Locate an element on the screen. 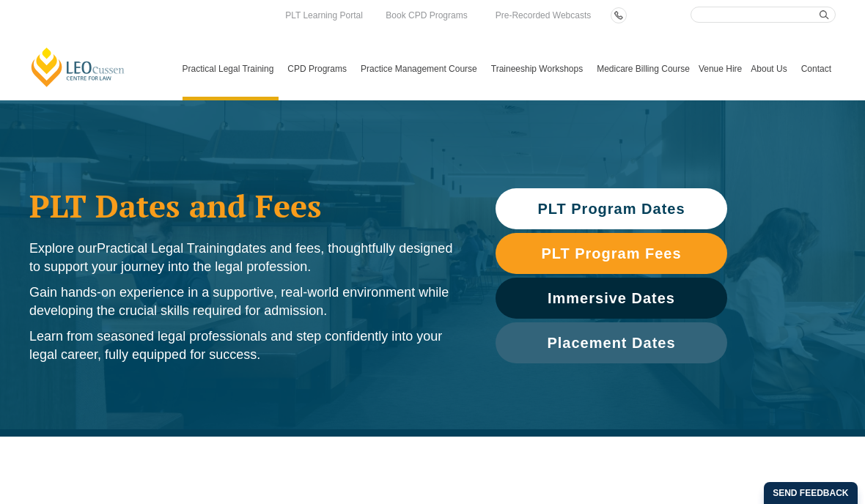  span: PLT Program Dates is located at coordinates (611, 209).